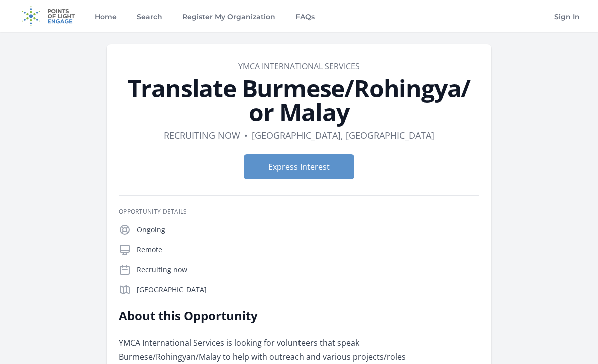  I want to click on button: Express Interest, so click(299, 166).